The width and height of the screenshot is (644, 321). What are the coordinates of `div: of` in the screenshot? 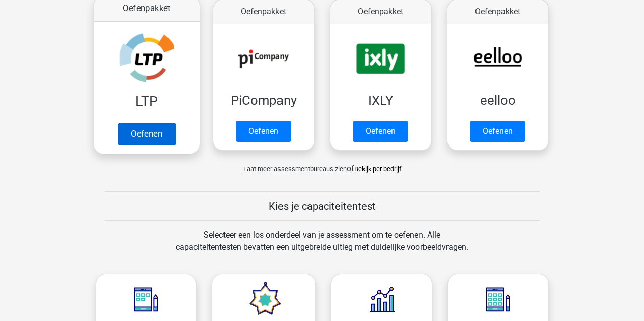 It's located at (322, 165).